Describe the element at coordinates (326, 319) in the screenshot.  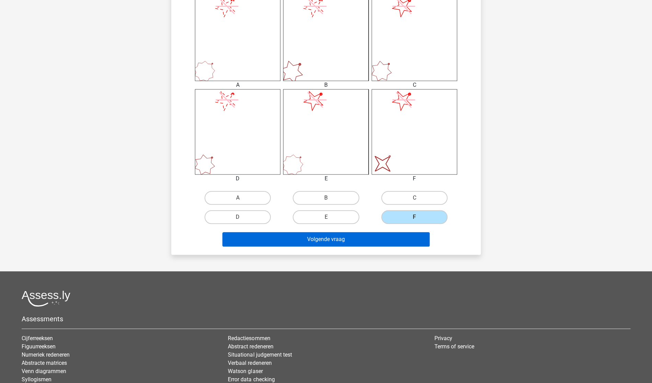
I see `h5: Assessments` at that location.